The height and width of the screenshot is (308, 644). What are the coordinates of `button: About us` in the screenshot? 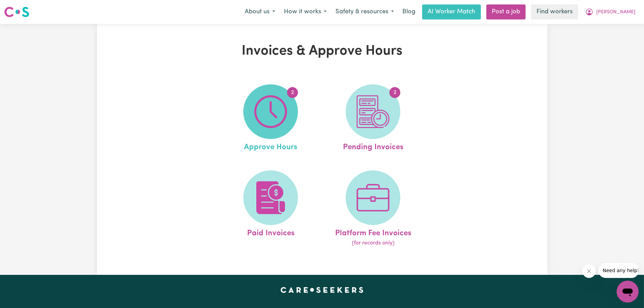 It's located at (260, 12).